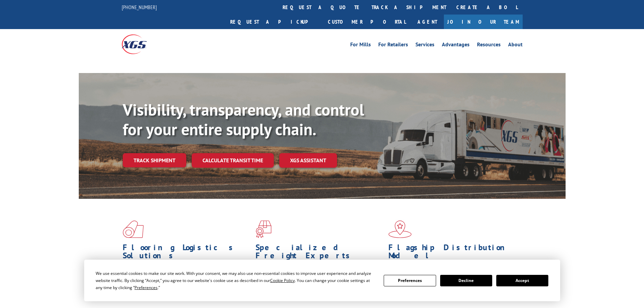  What do you see at coordinates (367, 22) in the screenshot?
I see `a: Customer Portal` at bounding box center [367, 22].